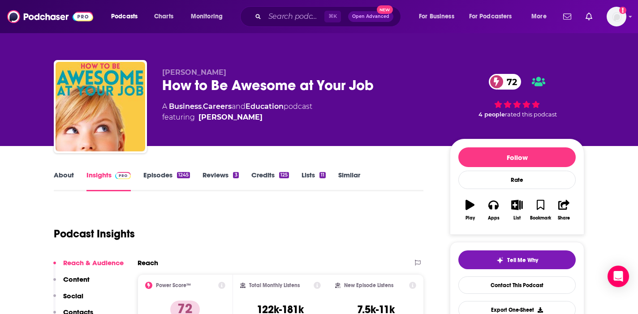 This screenshot has height=314, width=638. What do you see at coordinates (563, 218) in the screenshot?
I see `div: Share` at bounding box center [563, 218].